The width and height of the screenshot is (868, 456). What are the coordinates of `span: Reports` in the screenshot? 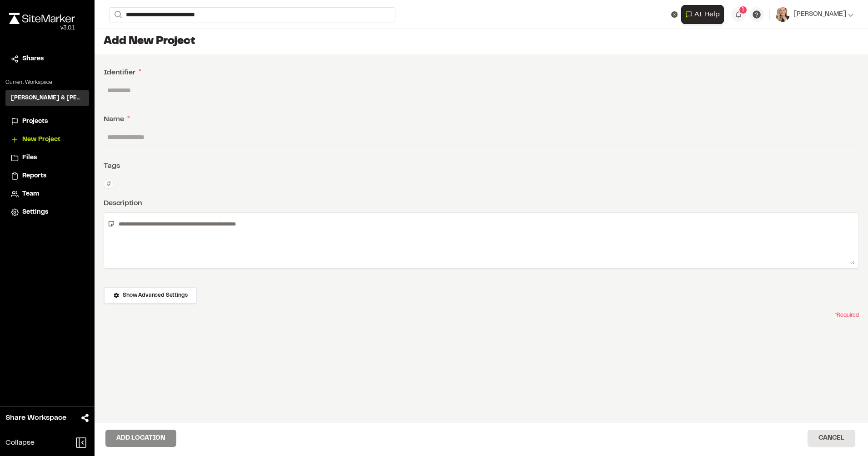 It's located at (35, 176).